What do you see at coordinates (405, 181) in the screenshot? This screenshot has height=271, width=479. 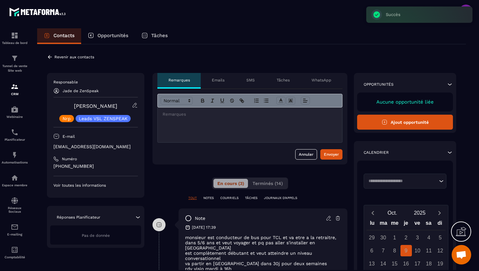 I see `div: Search for option` at bounding box center [405, 181].